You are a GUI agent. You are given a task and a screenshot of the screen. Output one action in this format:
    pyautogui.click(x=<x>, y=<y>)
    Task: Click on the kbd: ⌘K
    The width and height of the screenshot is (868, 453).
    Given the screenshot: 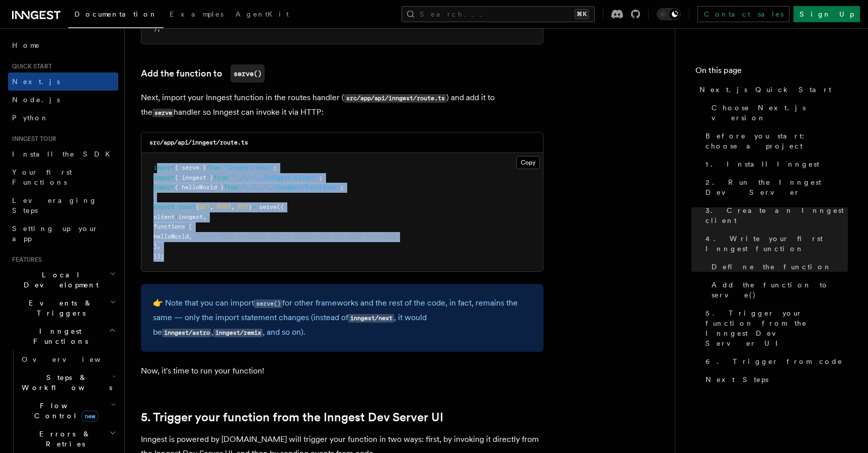 What is the action you would take?
    pyautogui.click(x=582, y=14)
    